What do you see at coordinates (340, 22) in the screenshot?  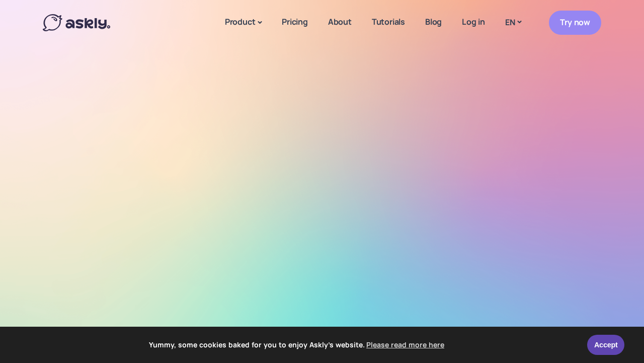 I see `a: About` at bounding box center [340, 22].